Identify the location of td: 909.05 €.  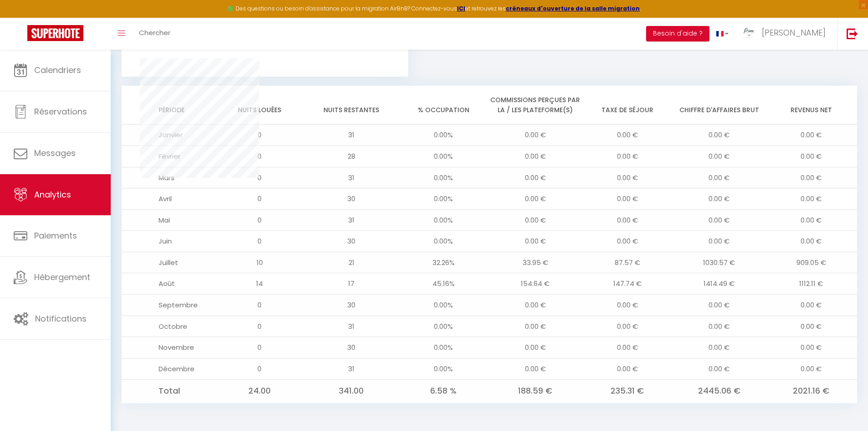
(811, 262).